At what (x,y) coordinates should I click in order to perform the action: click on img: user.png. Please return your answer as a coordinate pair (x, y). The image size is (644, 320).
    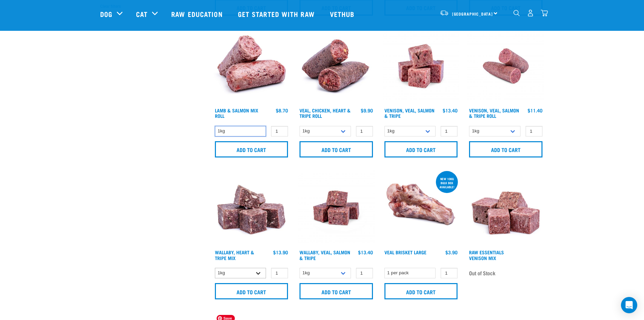
    Looking at the image, I should click on (531, 13).